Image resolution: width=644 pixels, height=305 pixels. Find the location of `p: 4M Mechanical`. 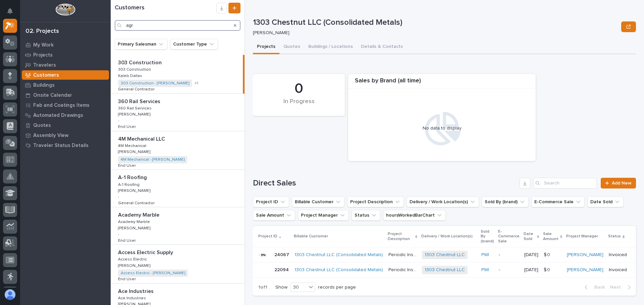

p: 4M Mechanical is located at coordinates (133, 145).